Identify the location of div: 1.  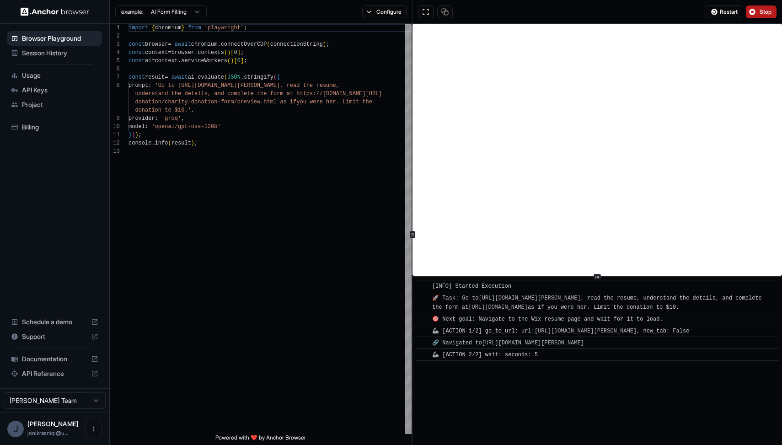
(115, 28).